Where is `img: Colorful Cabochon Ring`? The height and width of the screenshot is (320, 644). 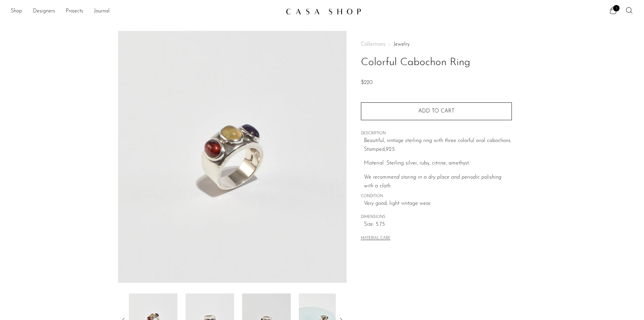 img: Colorful Cabochon Ring is located at coordinates (232, 157).